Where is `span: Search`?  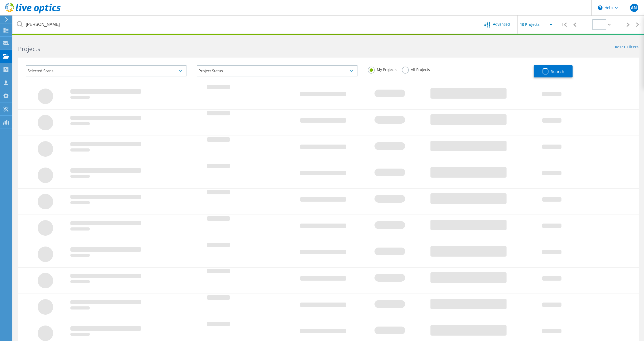
span: Search is located at coordinates (558, 72).